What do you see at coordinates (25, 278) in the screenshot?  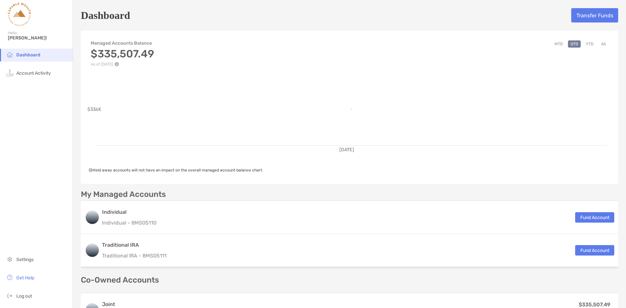 I see `span: Get Help` at bounding box center [25, 278].